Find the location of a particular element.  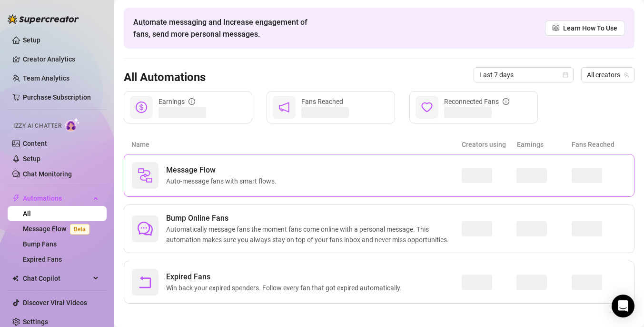

img: AI Chatter is located at coordinates (72, 124).